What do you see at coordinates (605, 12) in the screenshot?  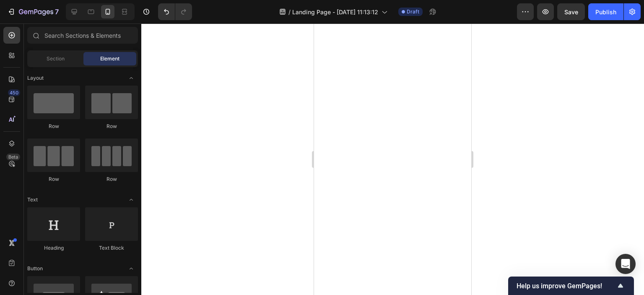 I see `div: Publish` at bounding box center [605, 12].